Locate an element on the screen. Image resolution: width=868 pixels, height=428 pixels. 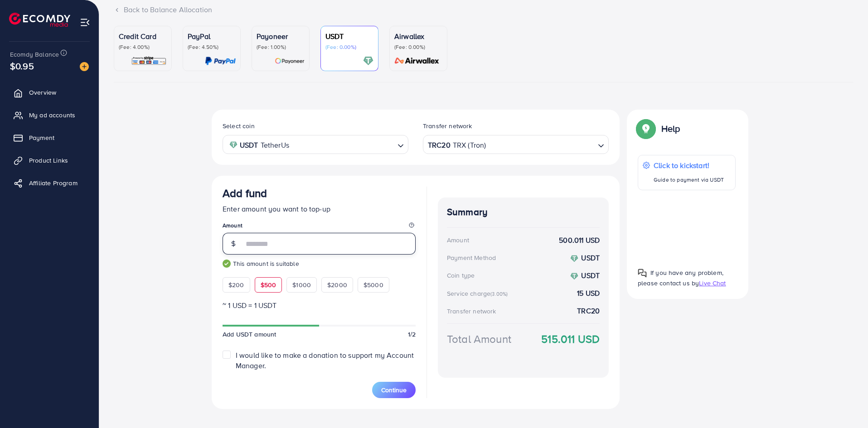
p: (Fee: 4.00%) is located at coordinates (143, 47).